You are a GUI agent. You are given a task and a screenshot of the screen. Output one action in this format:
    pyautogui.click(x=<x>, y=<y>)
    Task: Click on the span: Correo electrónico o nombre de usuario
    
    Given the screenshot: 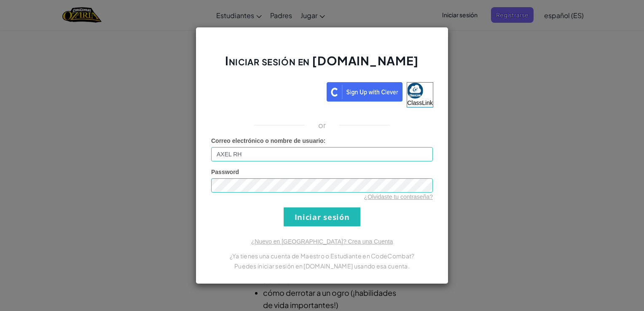 What is the action you would take?
    pyautogui.click(x=267, y=141)
    